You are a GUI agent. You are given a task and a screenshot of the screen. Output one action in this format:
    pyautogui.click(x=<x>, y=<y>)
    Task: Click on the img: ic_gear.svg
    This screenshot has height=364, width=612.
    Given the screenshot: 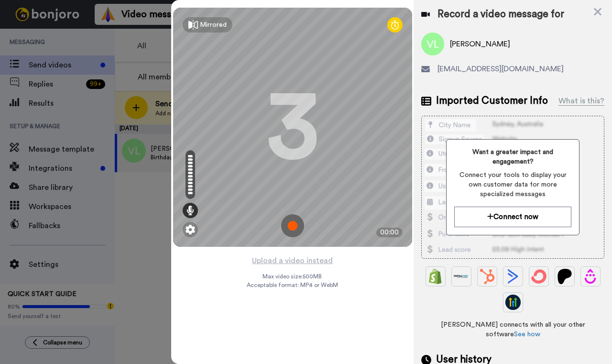 What is the action you would take?
    pyautogui.click(x=191, y=229)
    